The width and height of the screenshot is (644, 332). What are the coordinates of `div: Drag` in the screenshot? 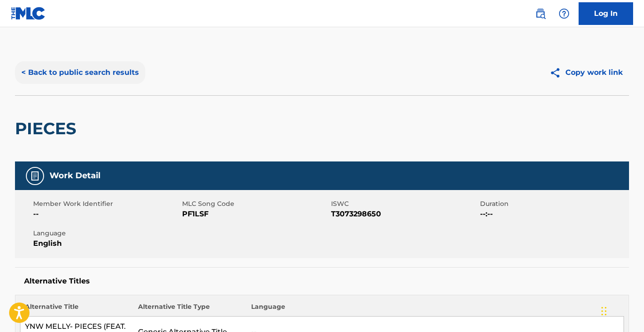 It's located at (604, 311).